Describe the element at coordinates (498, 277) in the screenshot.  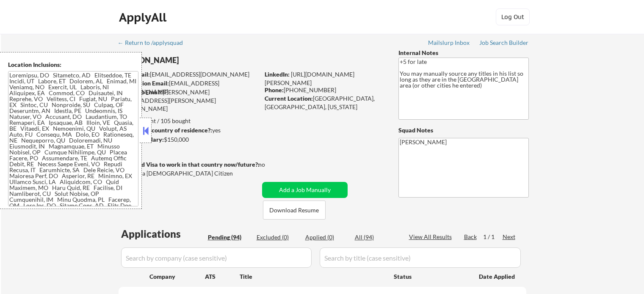
I see `div: Date Applied` at that location.